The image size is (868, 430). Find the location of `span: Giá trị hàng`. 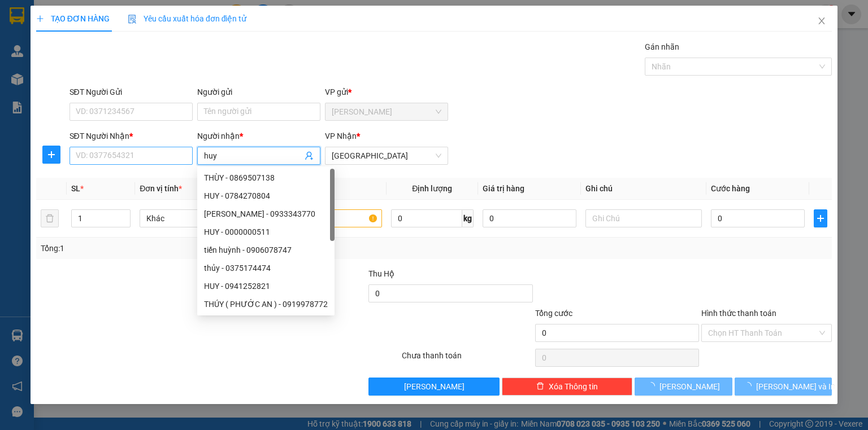

span: Giá trị hàng is located at coordinates (503, 189).